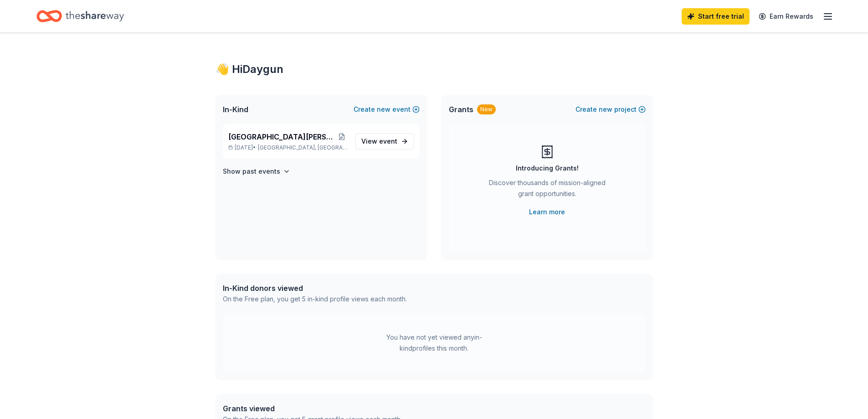 The image size is (868, 419). What do you see at coordinates (256, 171) in the screenshot?
I see `button: Show past events` at bounding box center [256, 171].